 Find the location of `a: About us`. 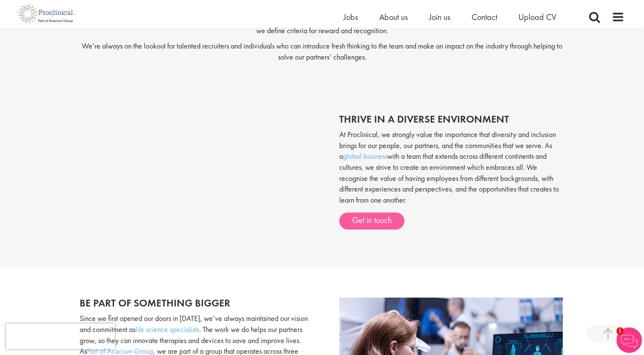

a: About us is located at coordinates (393, 17).